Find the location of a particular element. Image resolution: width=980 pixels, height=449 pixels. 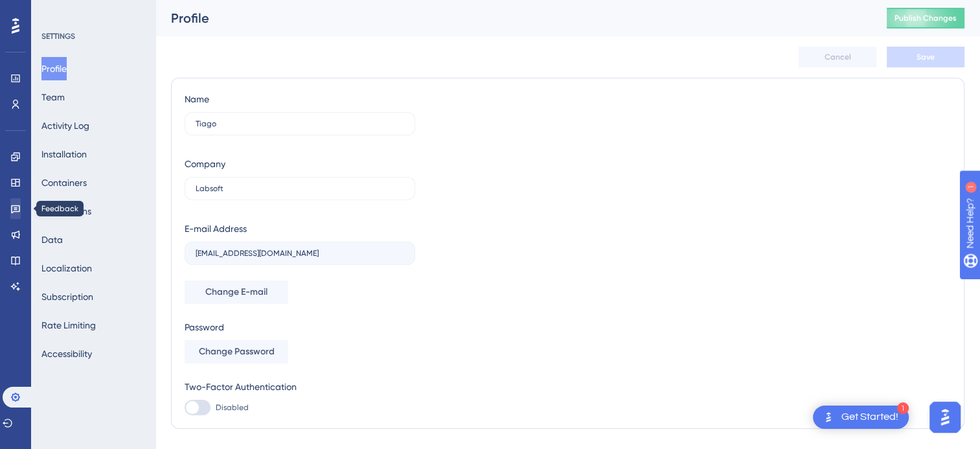

span: Cancel is located at coordinates (838, 57).